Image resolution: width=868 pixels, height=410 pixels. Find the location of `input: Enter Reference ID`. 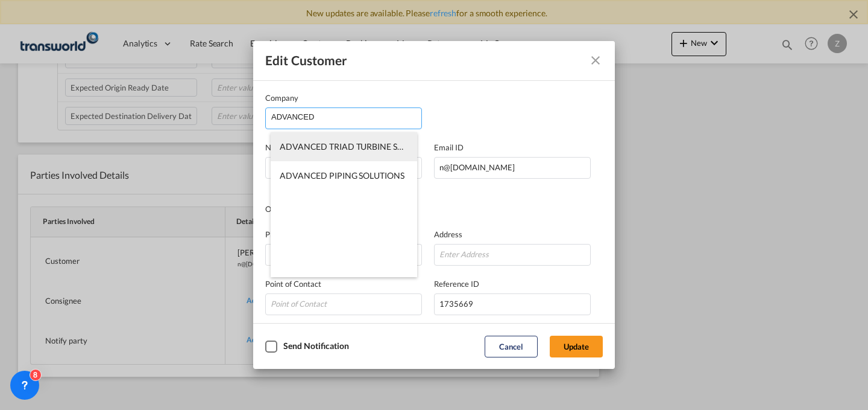

input: Enter Reference ID is located at coordinates (512, 304).